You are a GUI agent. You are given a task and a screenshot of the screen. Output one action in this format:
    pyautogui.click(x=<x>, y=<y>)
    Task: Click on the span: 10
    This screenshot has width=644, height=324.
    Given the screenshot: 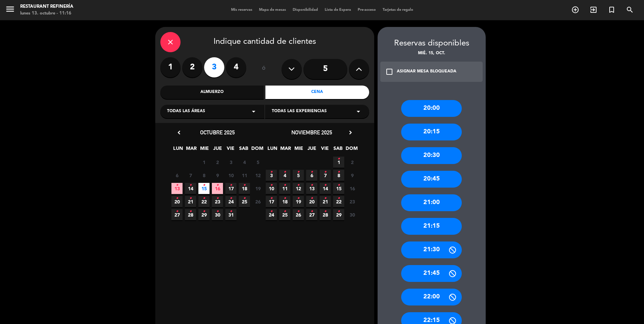 What is the action you would take?
    pyautogui.click(x=271, y=188)
    